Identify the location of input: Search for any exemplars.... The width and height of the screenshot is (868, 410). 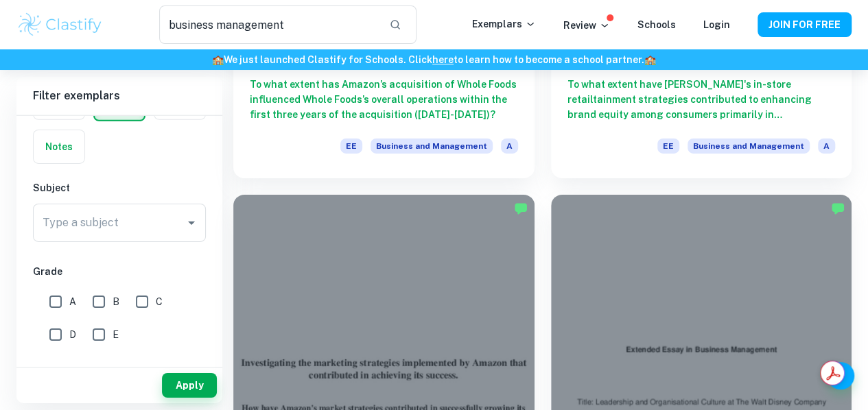
(270, 25).